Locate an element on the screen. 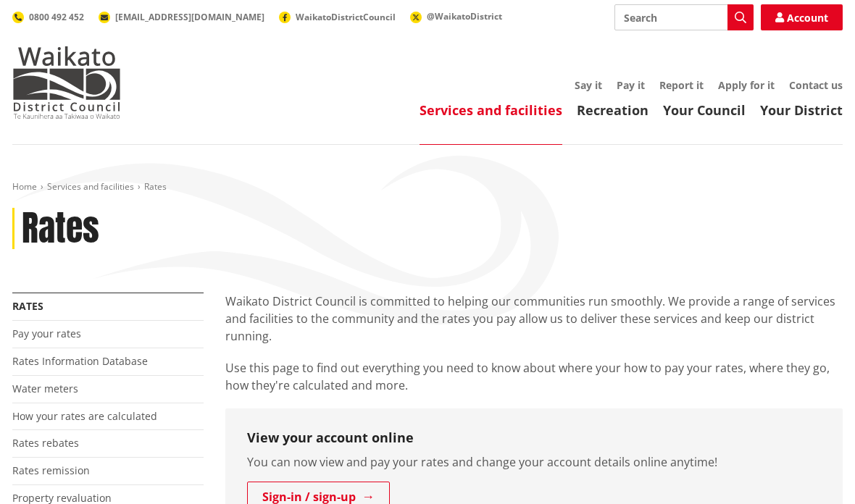  a: Water meters is located at coordinates (45, 388).